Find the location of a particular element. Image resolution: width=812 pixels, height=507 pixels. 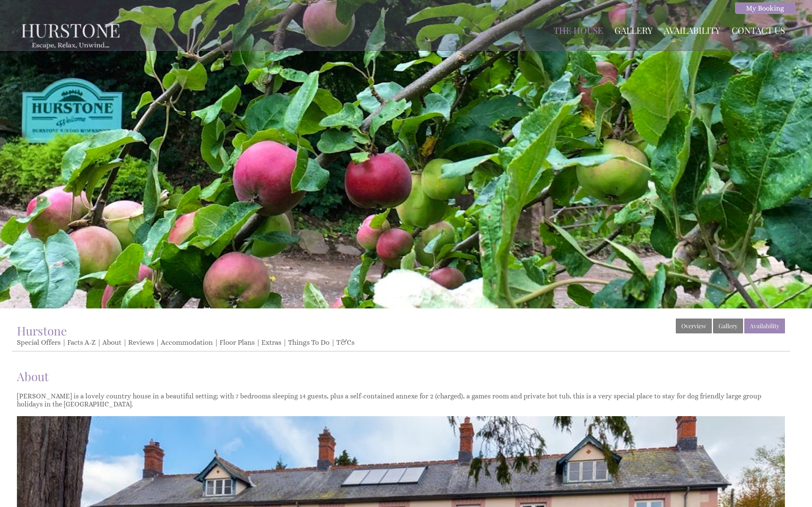

a: Contact Us is located at coordinates (758, 30).